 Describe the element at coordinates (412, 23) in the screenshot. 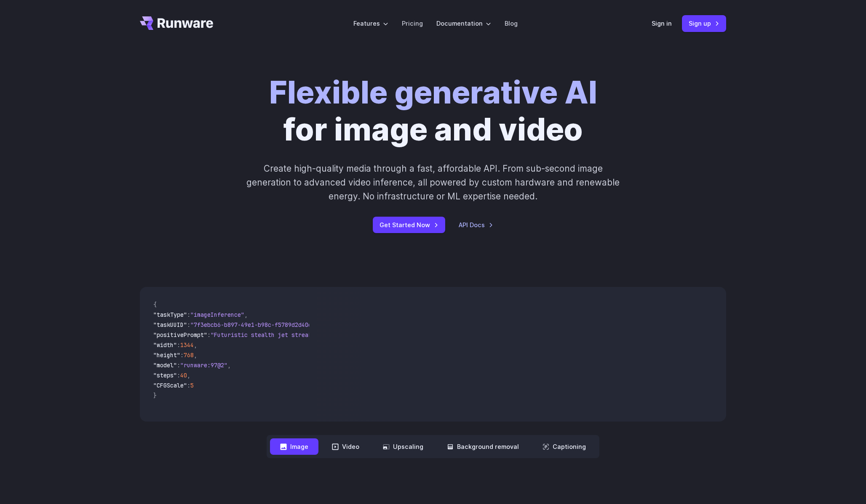

I see `a: Pricing` at that location.